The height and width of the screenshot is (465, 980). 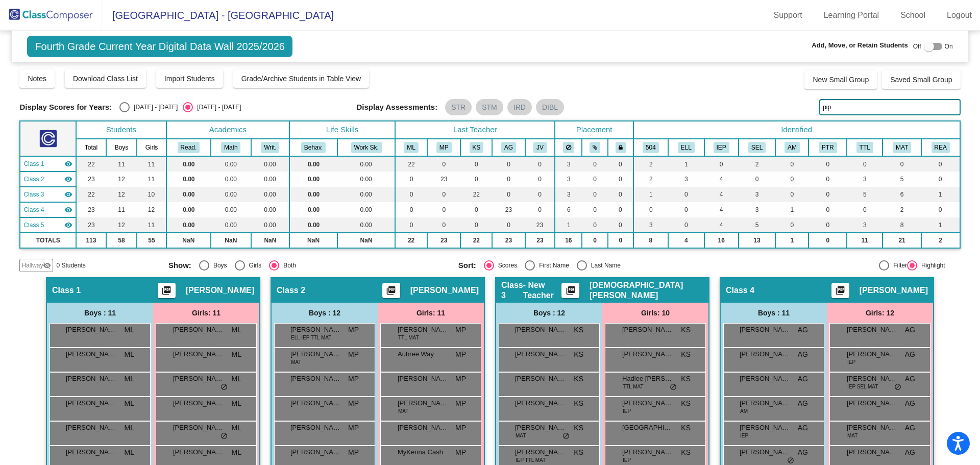 What do you see at coordinates (757, 147) in the screenshot?
I see `button: SEL` at bounding box center [757, 147].